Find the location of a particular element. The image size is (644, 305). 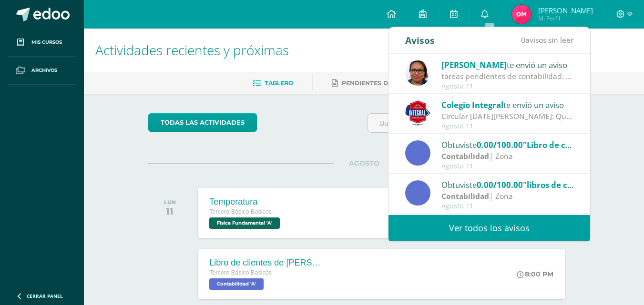

span: Física Fundamental 'A' is located at coordinates (245, 223).